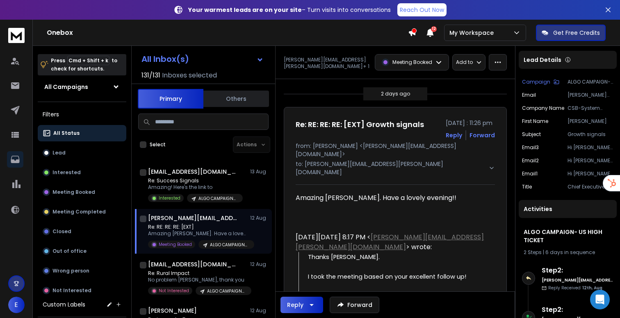 This screenshot has height=318, width=620. I want to click on button: E, so click(16, 305).